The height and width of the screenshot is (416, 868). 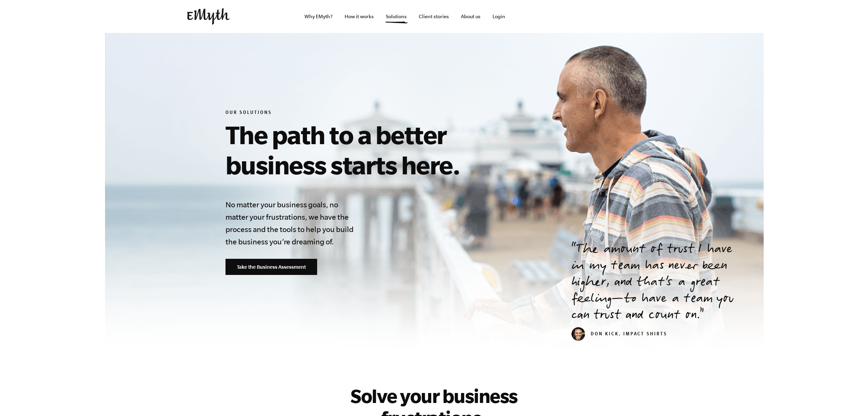 I want to click on p: The amount of trust I have in my team has never been higher, and that’s a great feeling—to have a..., so click(x=659, y=283).